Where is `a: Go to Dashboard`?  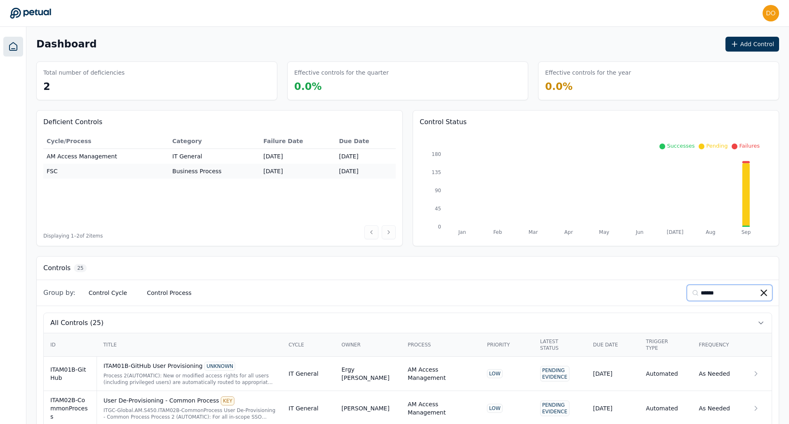 a: Go to Dashboard is located at coordinates (31, 13).